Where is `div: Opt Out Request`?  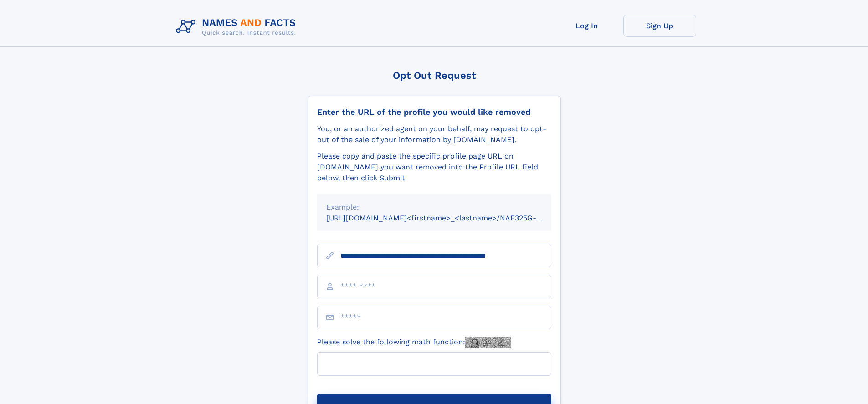 div: Opt Out Request is located at coordinates (434, 75).